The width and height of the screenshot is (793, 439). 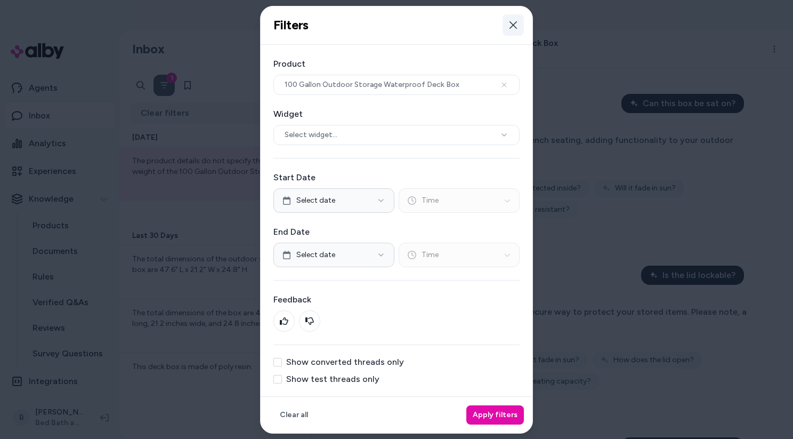 What do you see at coordinates (294, 415) in the screenshot?
I see `button: Clear all` at bounding box center [294, 415].